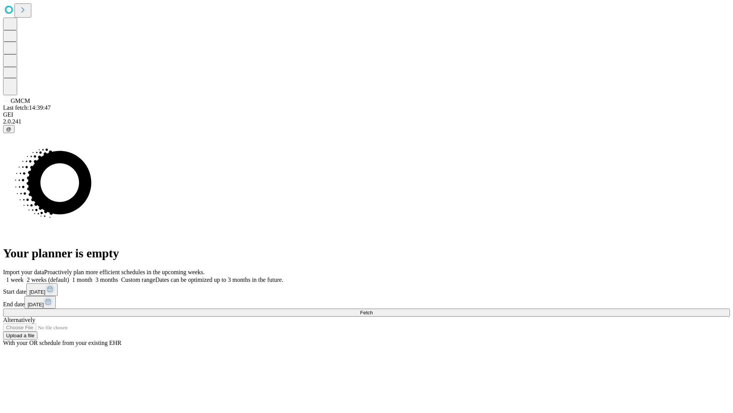 This screenshot has height=413, width=733. I want to click on div: GEI, so click(367, 115).